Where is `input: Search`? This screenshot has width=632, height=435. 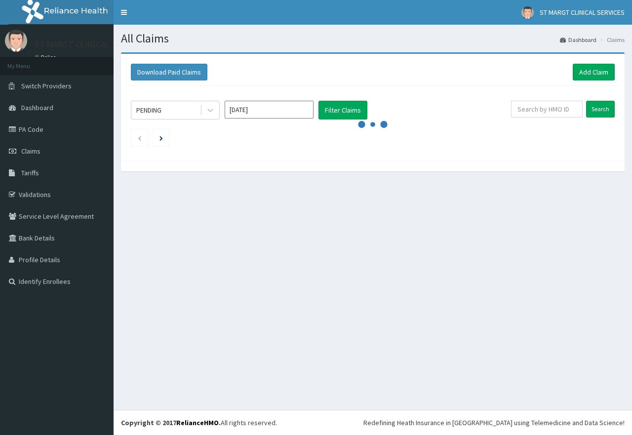
input: Search is located at coordinates (601, 109).